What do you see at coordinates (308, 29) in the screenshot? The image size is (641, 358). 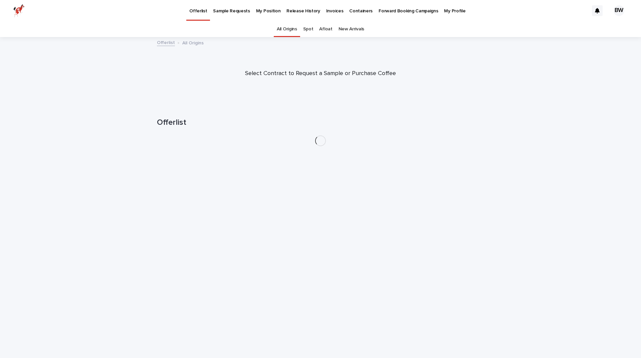 I see `a: Spot` at bounding box center [308, 29].